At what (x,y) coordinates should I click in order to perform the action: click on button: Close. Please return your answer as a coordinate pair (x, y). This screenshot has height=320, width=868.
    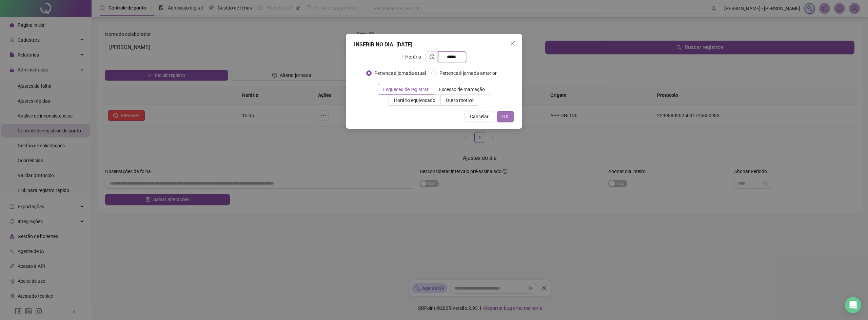
    Looking at the image, I should click on (513, 43).